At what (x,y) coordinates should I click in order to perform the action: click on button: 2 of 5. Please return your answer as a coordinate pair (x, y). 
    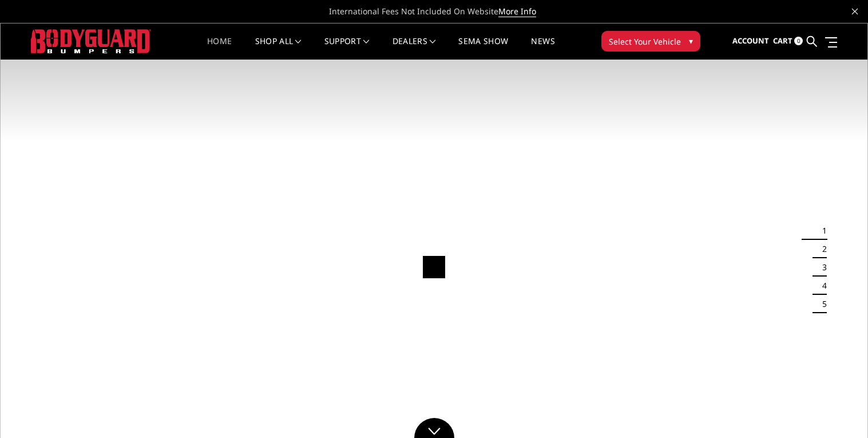
    Looking at the image, I should click on (821, 249).